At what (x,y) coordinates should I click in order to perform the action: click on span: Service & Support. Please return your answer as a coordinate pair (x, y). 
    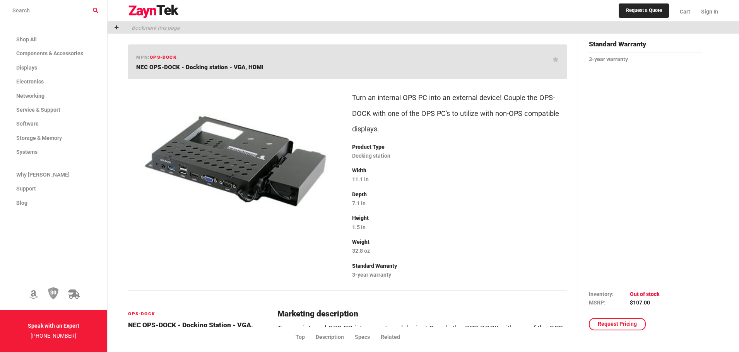
    Looking at the image, I should click on (38, 110).